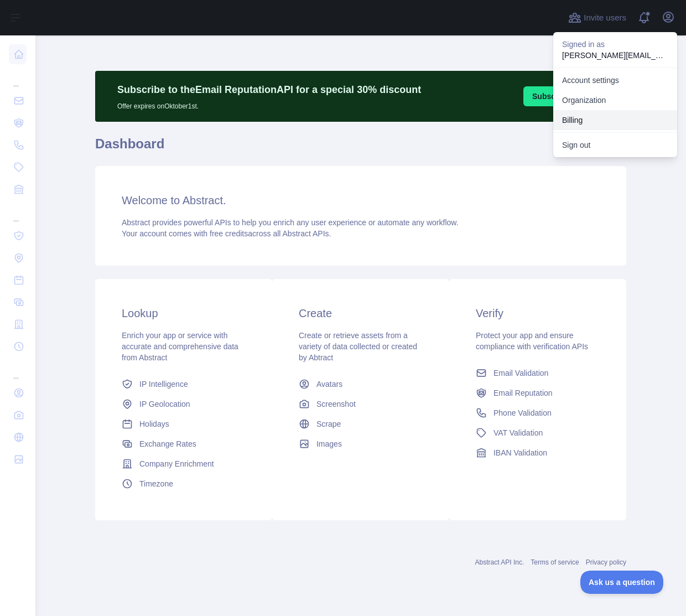  What do you see at coordinates (518, 433) in the screenshot?
I see `span: VAT Validation` at bounding box center [518, 433].